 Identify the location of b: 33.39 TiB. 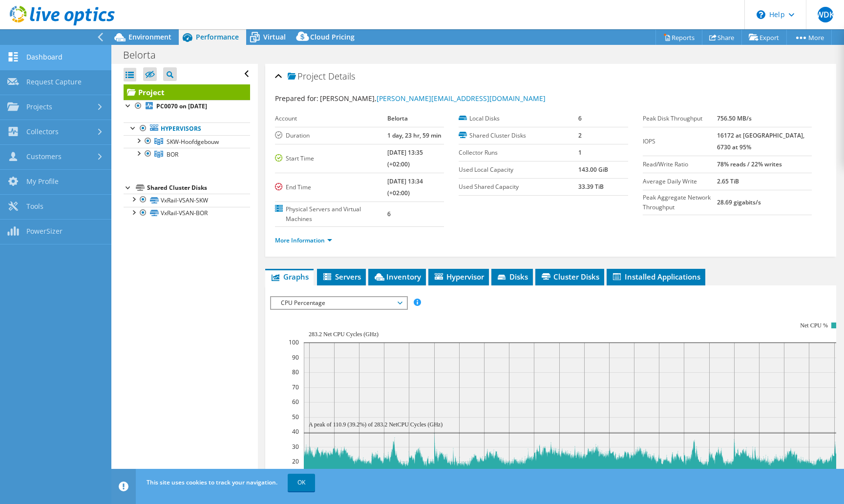
(591, 187).